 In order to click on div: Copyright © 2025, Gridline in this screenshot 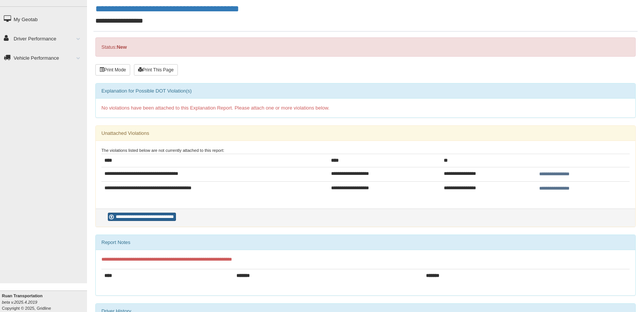, I will do `click(44, 302)`.